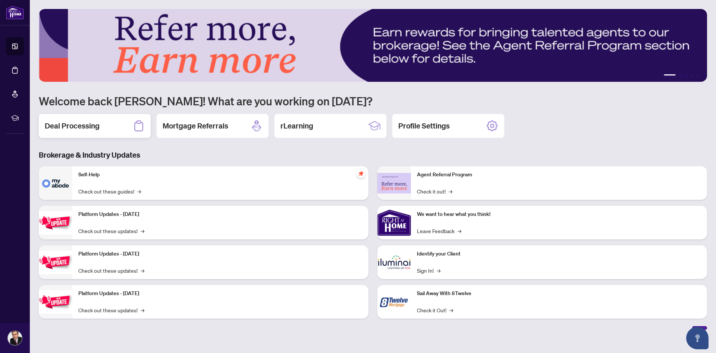 This screenshot has width=716, height=353. I want to click on img: Sail Away With 8Twelve, so click(394, 301).